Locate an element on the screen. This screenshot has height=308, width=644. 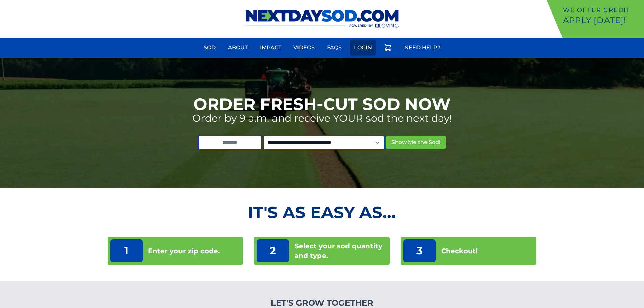
p: 3 is located at coordinates (419, 251).